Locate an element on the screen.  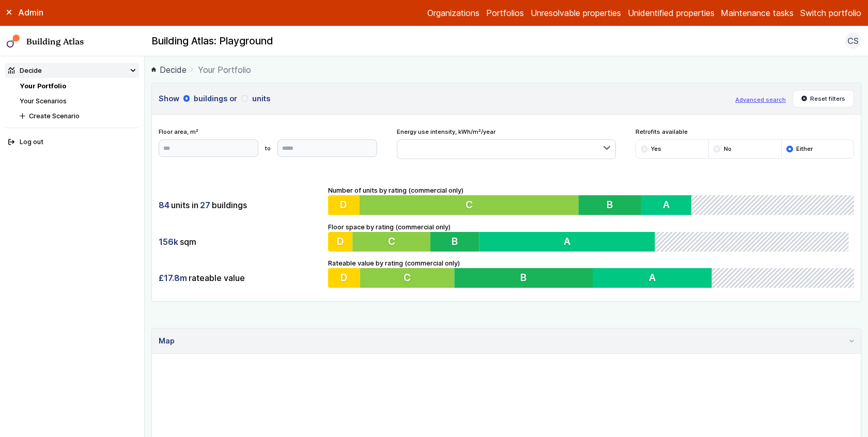
button: Create Scenario is located at coordinates (77, 116).